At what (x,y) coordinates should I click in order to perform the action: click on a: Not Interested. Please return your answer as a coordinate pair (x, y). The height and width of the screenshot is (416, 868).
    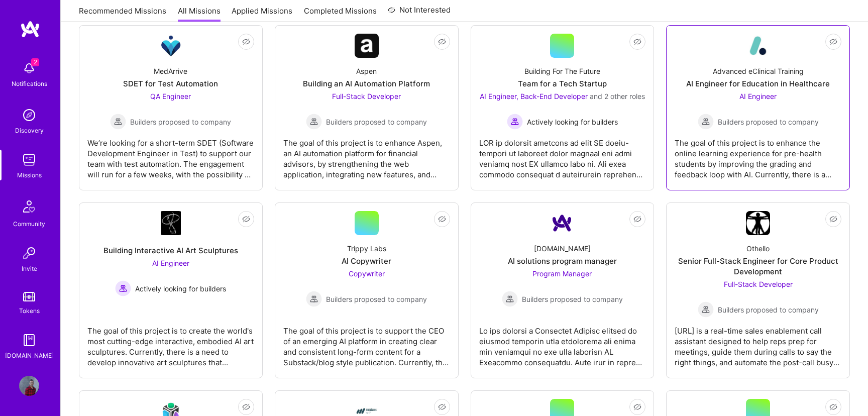
    Looking at the image, I should click on (419, 13).